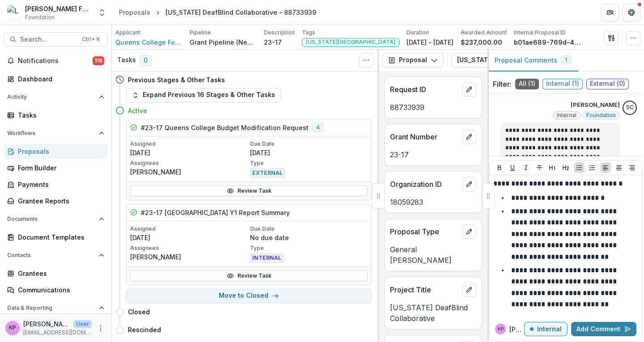 Image resolution: width=644 pixels, height=342 pixels. What do you see at coordinates (55, 61) in the screenshot?
I see `span: Notifications` at bounding box center [55, 61].